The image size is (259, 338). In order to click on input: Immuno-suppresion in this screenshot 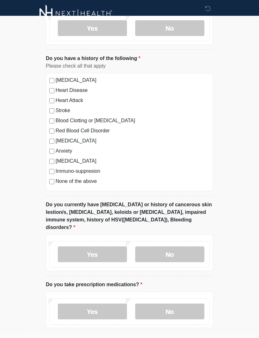, I will do `click(52, 172)`.